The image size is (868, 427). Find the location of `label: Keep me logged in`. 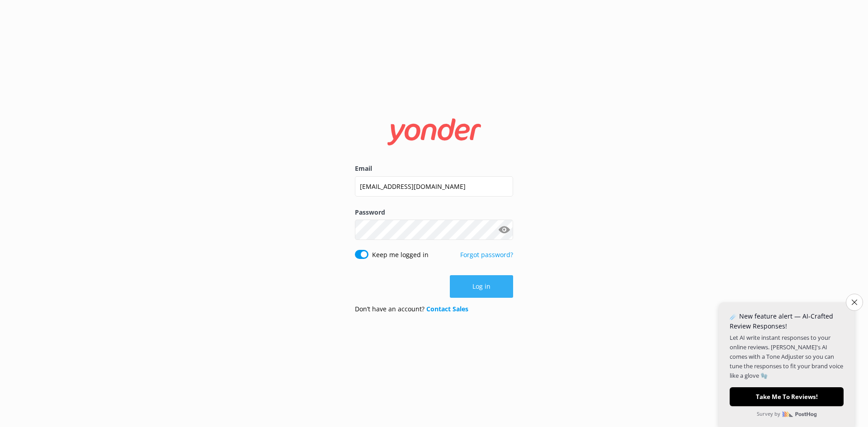

label: Keep me logged in is located at coordinates (400, 255).